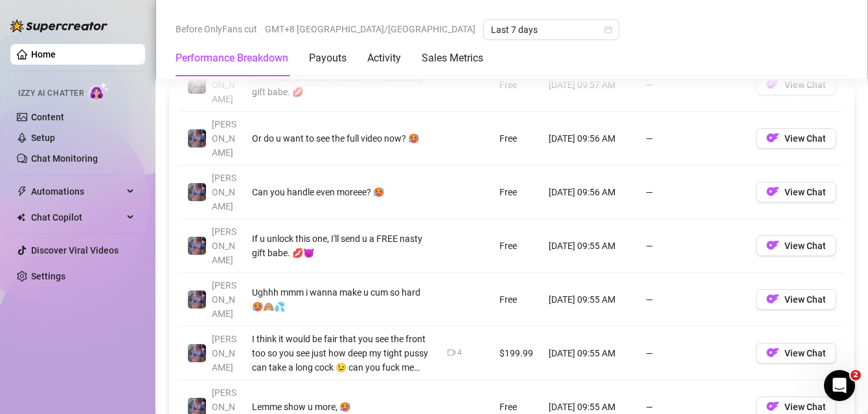 Image resolution: width=868 pixels, height=414 pixels. I want to click on div: Can you handle even moreee? 🥵, so click(342, 192).